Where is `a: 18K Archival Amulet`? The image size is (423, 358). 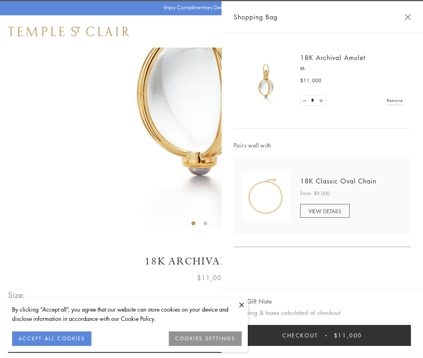
a: 18K Archival Amulet is located at coordinates (333, 58).